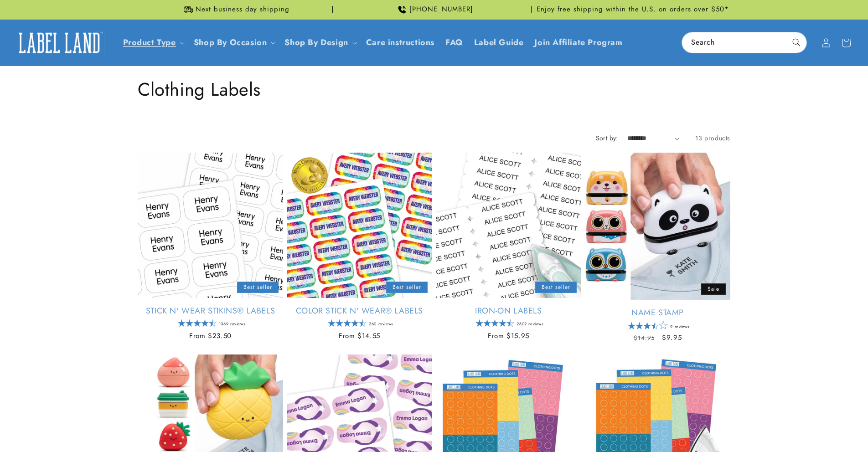 This screenshot has height=452, width=868. Describe the element at coordinates (633, 9) in the screenshot. I see `span: Enjoy free shipping within the U.S. on orders over $50*` at that location.